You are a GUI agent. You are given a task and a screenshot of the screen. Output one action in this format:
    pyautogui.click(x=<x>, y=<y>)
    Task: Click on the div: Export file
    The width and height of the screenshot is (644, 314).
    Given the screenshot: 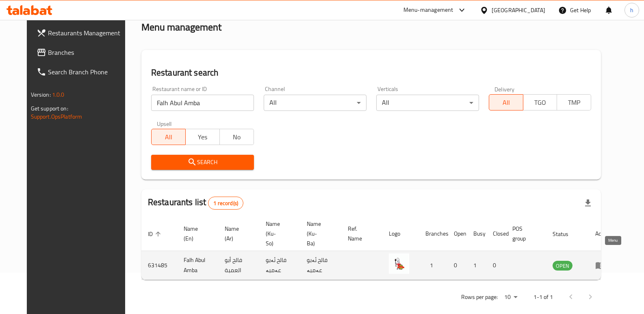 What is the action you would take?
    pyautogui.click(x=588, y=203)
    